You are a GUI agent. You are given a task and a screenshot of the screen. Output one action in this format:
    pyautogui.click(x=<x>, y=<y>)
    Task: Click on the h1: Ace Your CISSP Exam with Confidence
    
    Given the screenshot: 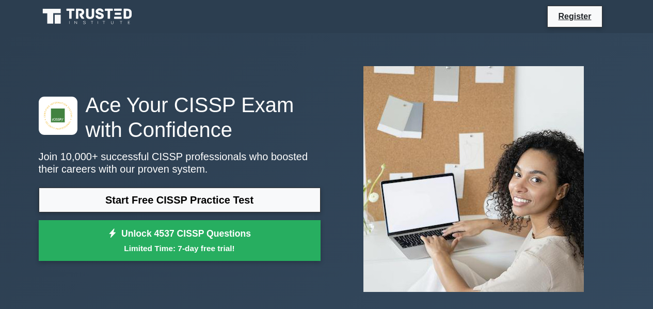 What is the action you would take?
    pyautogui.click(x=180, y=117)
    